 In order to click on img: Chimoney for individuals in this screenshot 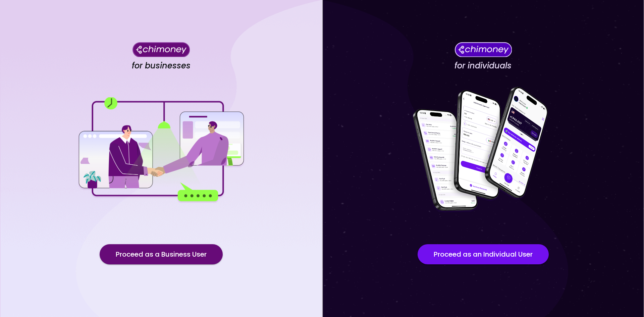, I will do `click(483, 50)`.